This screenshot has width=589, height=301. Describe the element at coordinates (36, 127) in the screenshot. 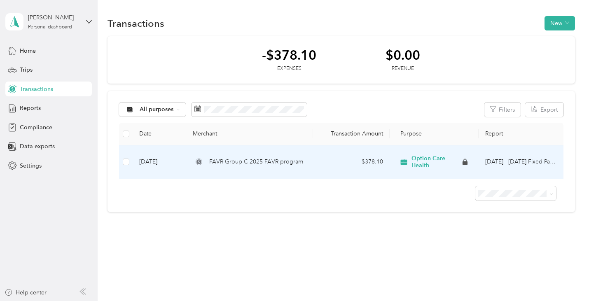

I see `span: Compliance` at that location.